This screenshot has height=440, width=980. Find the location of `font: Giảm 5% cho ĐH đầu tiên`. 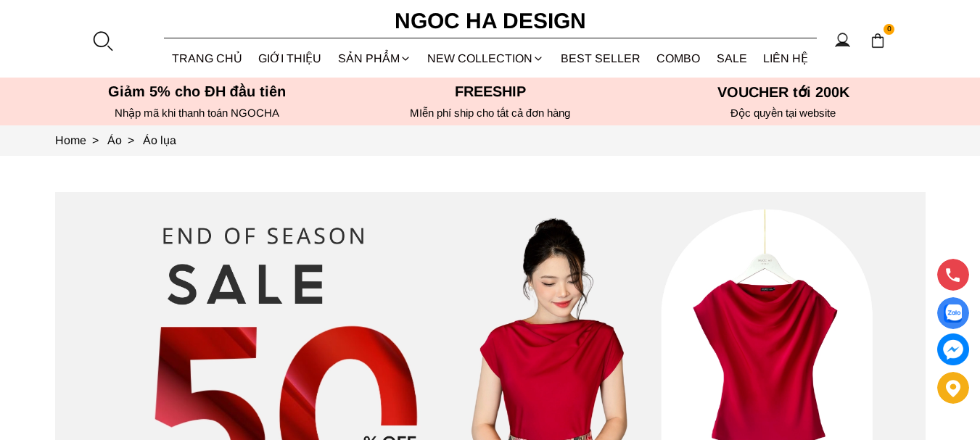

font: Giảm 5% cho ĐH đầu tiên is located at coordinates (196, 91).